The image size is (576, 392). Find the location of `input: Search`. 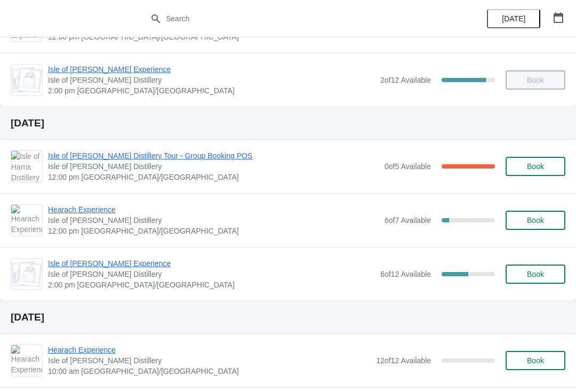

input: Search is located at coordinates (298, 19).